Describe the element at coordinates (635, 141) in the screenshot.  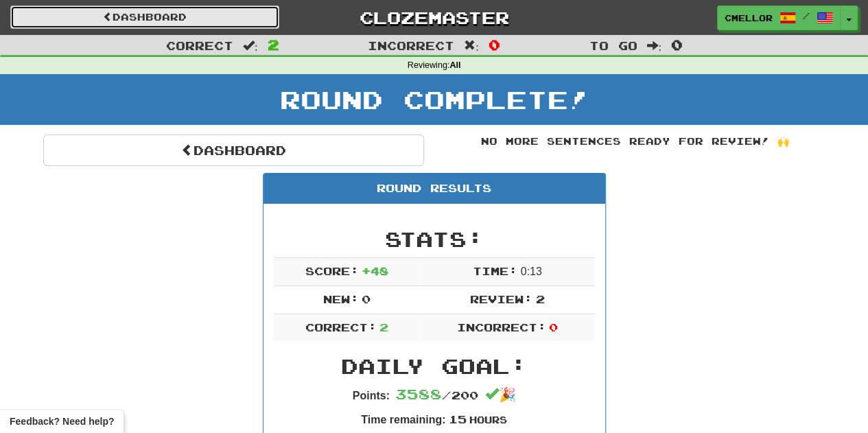
I see `div: No more sentences ready for review! 🙌` at that location.